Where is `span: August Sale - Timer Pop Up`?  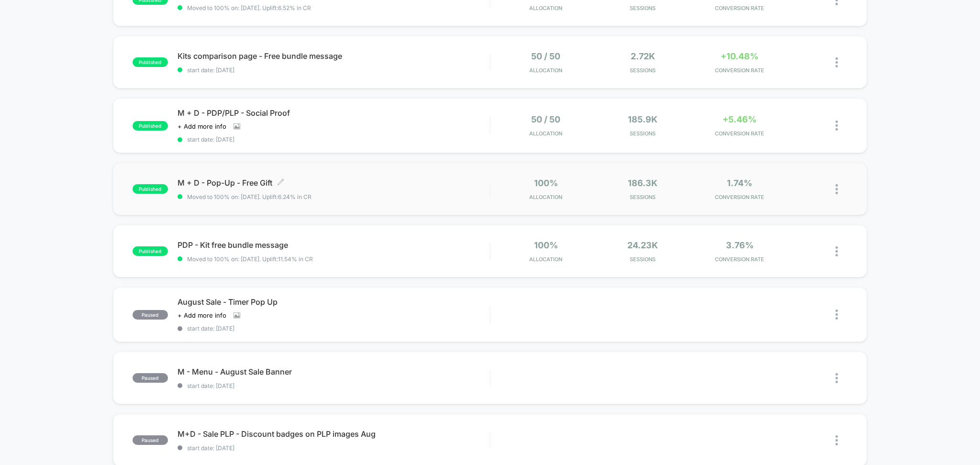
span: August Sale - Timer Pop Up is located at coordinates (334, 302).